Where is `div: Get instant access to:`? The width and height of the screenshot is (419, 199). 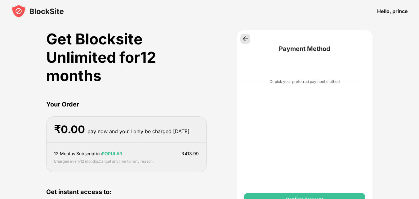 div: Get instant access to: is located at coordinates (126, 191).